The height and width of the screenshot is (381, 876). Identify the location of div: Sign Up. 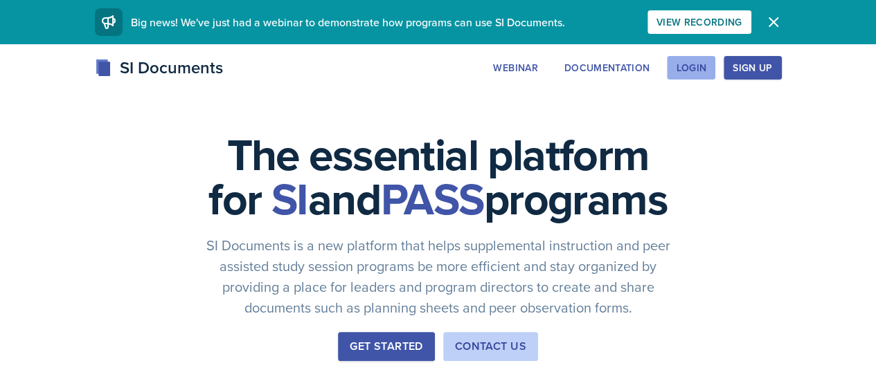
(752, 68).